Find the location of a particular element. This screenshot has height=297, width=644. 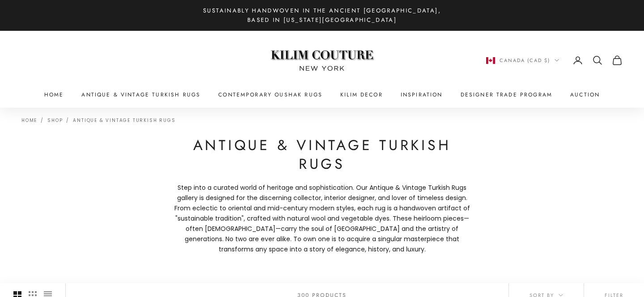

img: Canada is located at coordinates (491, 60).